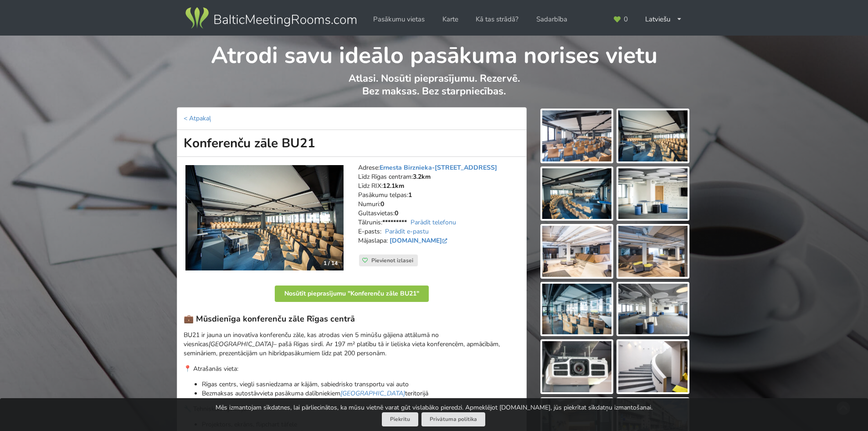 This screenshot has width=868, height=431. What do you see at coordinates (439, 209) in the screenshot?
I see `address: Adrese: Līdz Rīgas centram: Līdz RIX: Pasākumu telpas: Numuri: Gultasvietas: Tālrunis: E-pasts: M...` at bounding box center [439, 209].